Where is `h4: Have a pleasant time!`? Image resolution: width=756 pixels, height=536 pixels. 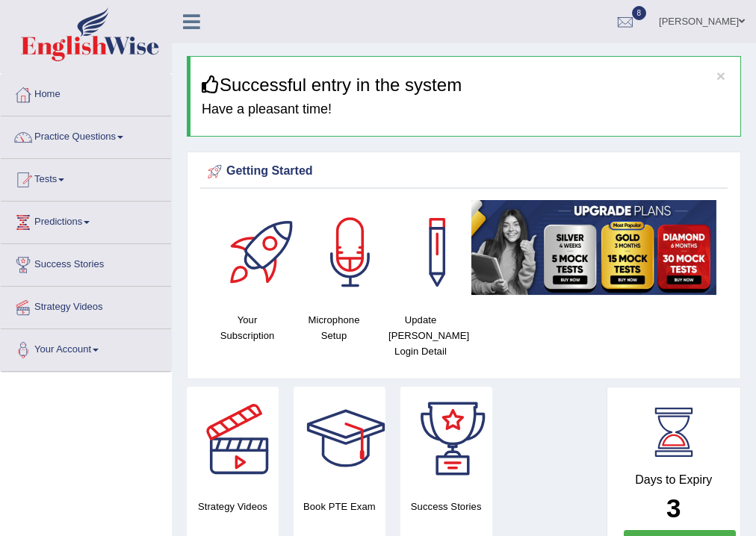 h4: Have a pleasant time! is located at coordinates (465, 110).